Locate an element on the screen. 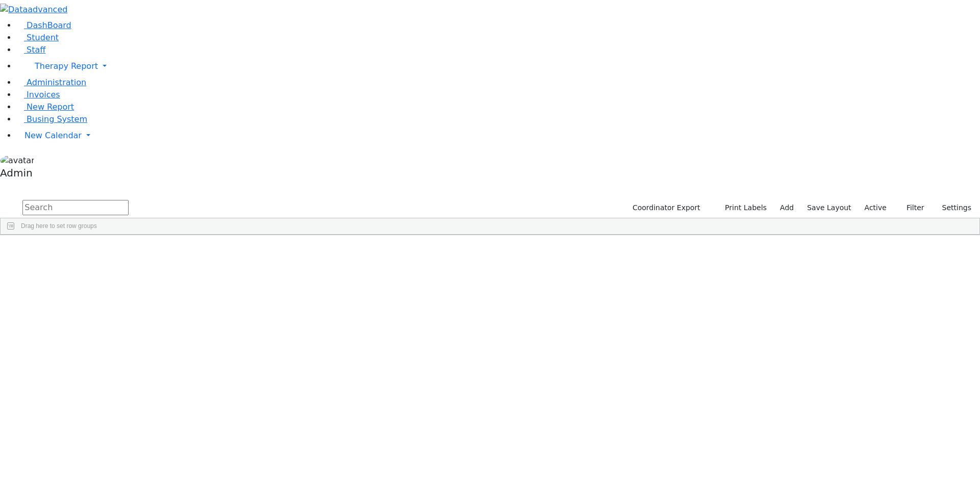  a: Add is located at coordinates (787, 208).